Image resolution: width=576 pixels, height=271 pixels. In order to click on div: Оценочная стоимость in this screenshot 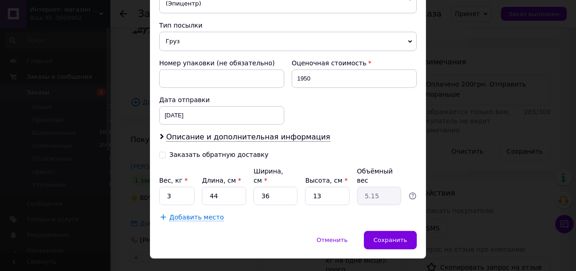, I will do `click(354, 63)`.